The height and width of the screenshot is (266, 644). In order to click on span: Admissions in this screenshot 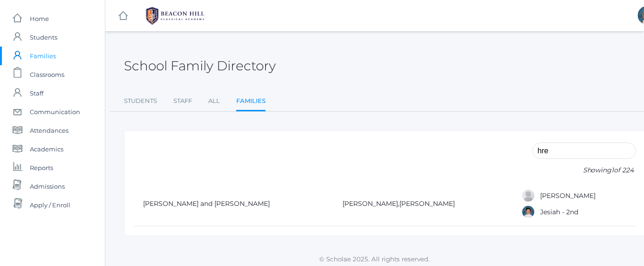, I will do `click(47, 187)`.